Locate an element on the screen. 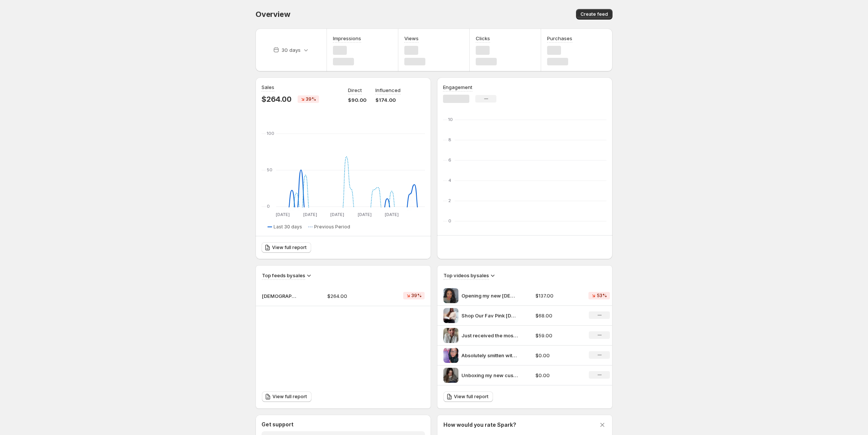 Image resolution: width=868 pixels, height=435 pixels. text: 6 is located at coordinates (450, 160).